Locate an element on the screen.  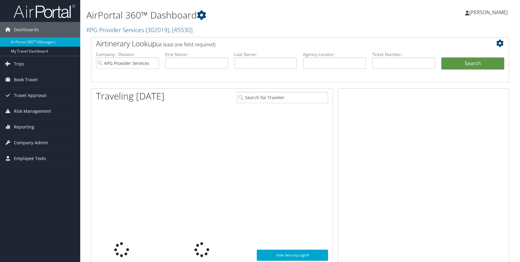
h1: AirPortal 360™ Dashboard is located at coordinates (229, 15).